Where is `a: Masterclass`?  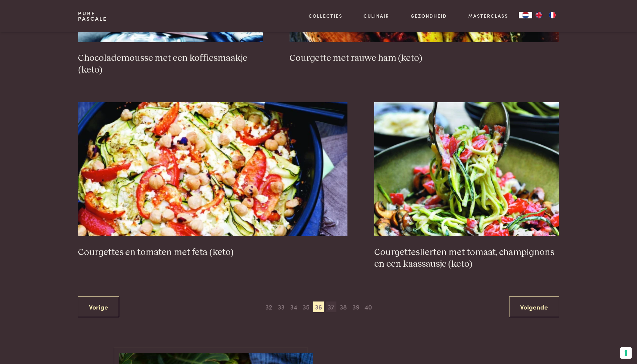 a: Masterclass is located at coordinates (488, 16).